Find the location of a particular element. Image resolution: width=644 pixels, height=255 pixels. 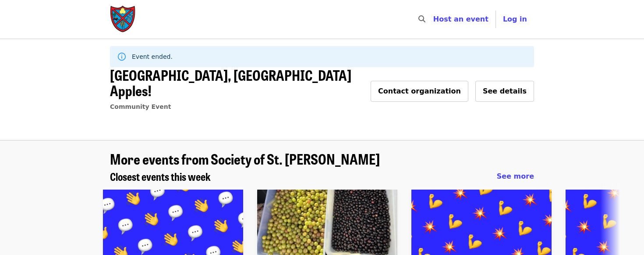

span: Log in is located at coordinates (515, 19).